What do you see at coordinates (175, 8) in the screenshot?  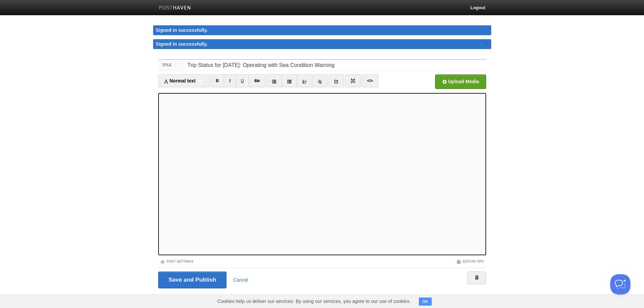 I see `img: Posthaven-bar` at bounding box center [175, 8].